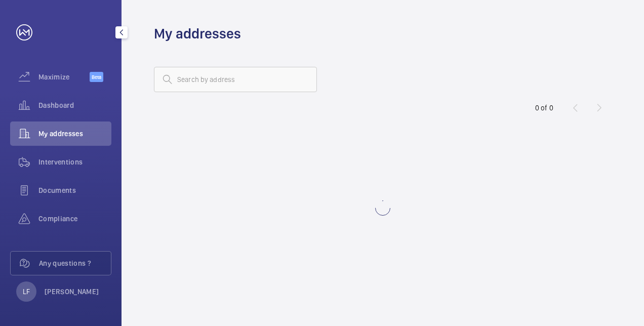 This screenshot has height=326, width=644. I want to click on span: Any questions ?, so click(75, 263).